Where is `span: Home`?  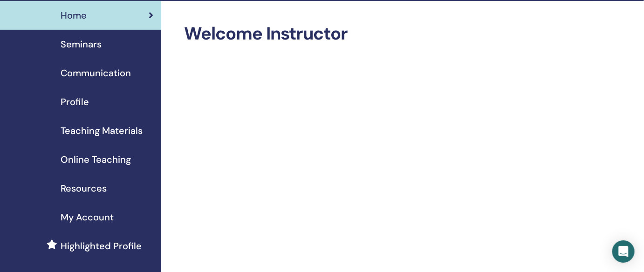 span: Home is located at coordinates (73, 15).